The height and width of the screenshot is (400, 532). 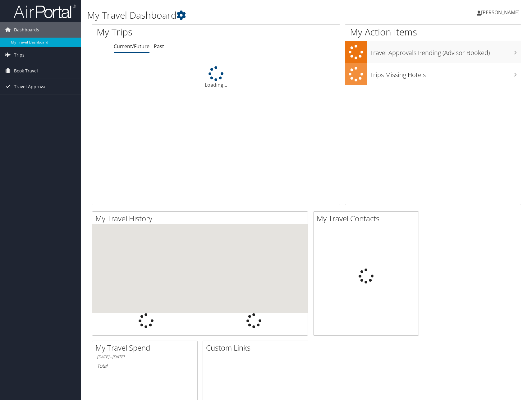 What do you see at coordinates (44, 11) in the screenshot?
I see `img: airportal-logo.png` at bounding box center [44, 11].